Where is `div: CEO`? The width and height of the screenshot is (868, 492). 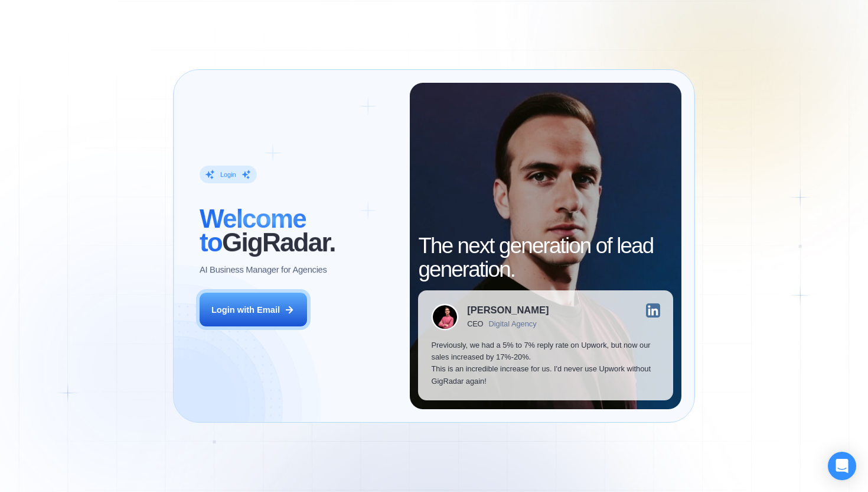 div: CEO is located at coordinates (475, 324).